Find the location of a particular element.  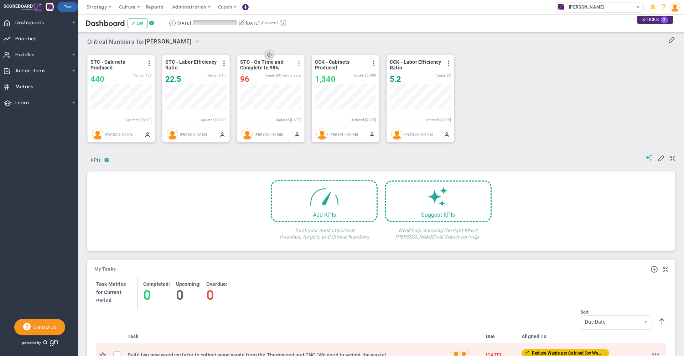

div: Period Progress: 1% Day 1 of 91 with 90 remaining. is located at coordinates (215, 23).